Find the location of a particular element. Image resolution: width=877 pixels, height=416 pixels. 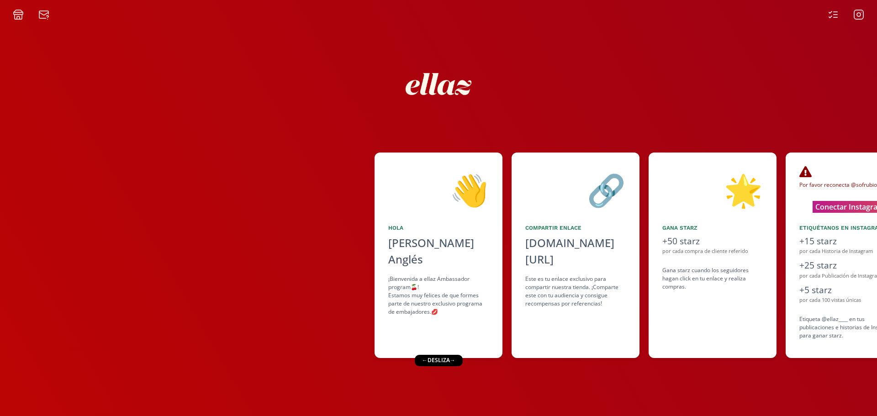

div: por cada compra de cliente referido is located at coordinates (713, 251).